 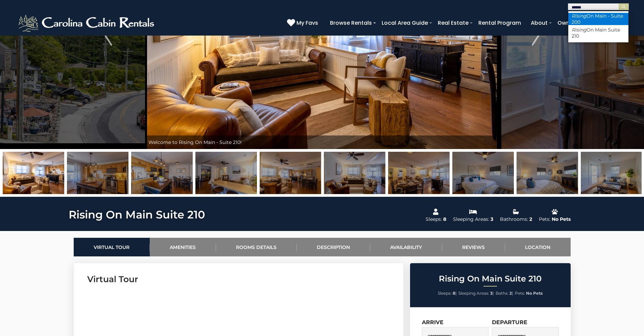 What do you see at coordinates (574, 22) in the screenshot?
I see `a: Owner Login` at bounding box center [574, 22].